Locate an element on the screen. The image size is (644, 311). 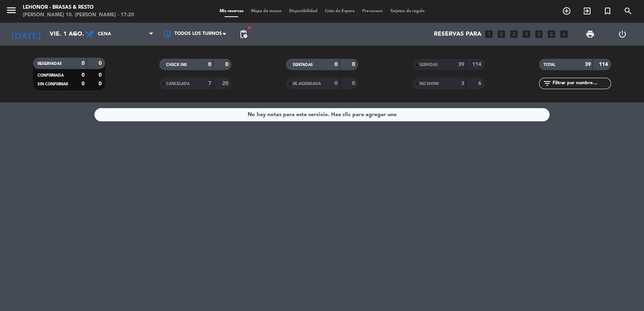
i: add_circle_outline is located at coordinates (567, 11).